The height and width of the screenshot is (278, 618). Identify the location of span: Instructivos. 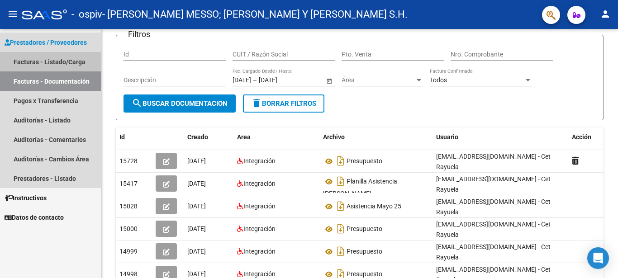
(25, 198).